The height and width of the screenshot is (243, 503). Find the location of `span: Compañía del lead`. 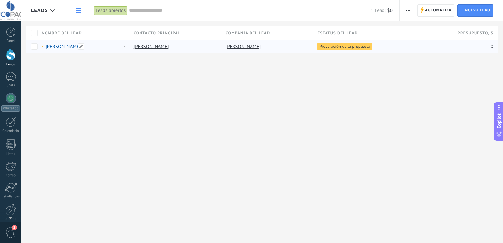

span: Compañía del lead is located at coordinates (248, 33).